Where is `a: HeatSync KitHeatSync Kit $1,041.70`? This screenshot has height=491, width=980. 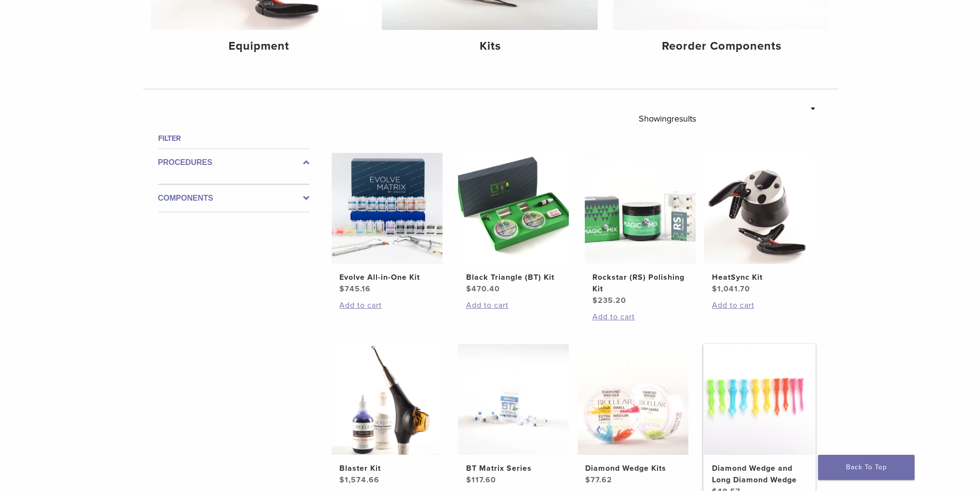 a: HeatSync KitHeatSync Kit $1,041.70 is located at coordinates (759, 224).